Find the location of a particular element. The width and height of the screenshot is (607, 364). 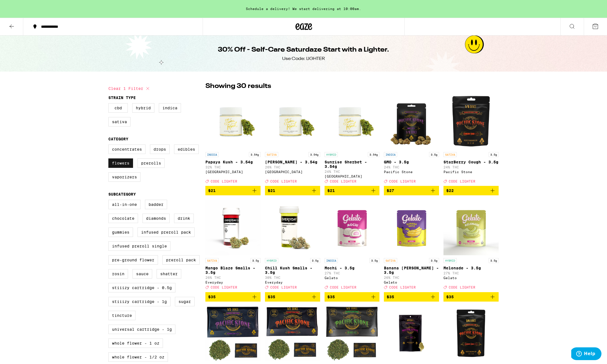

p: Melonade - 3.5g is located at coordinates (471, 268).